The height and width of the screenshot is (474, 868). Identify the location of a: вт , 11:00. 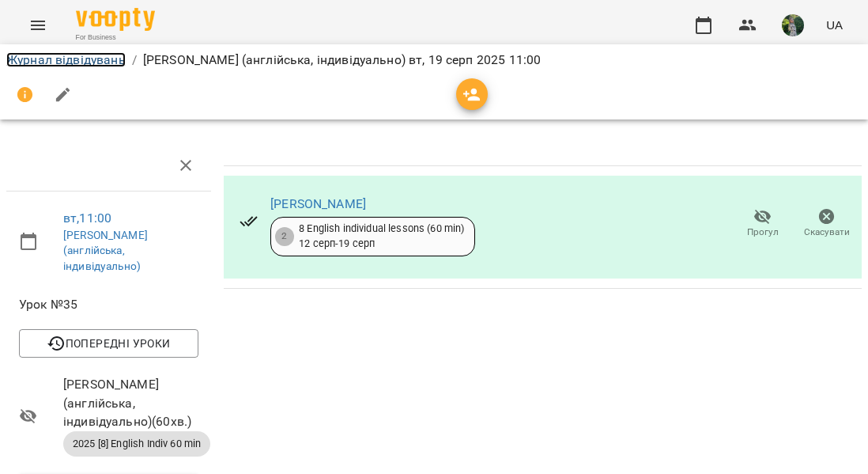
(87, 218).